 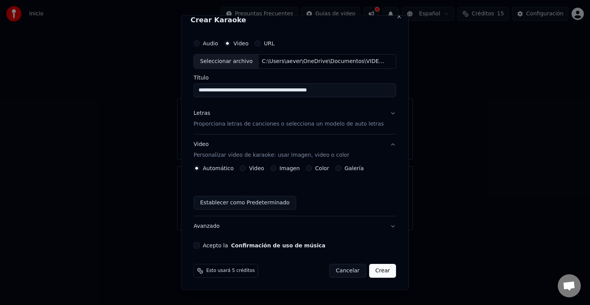 I want to click on div: VideoPersonalizar video de karaoke: usar imagen, video o color, so click(x=295, y=191).